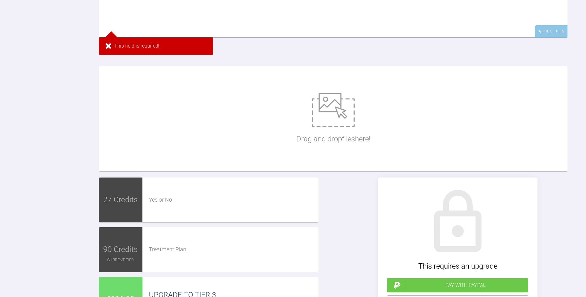  I want to click on span: 27 Credits, so click(120, 200).